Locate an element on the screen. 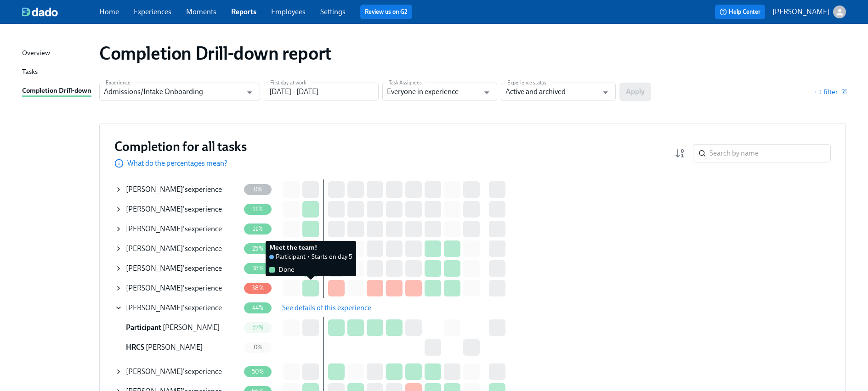  a: Reports is located at coordinates (243, 11).